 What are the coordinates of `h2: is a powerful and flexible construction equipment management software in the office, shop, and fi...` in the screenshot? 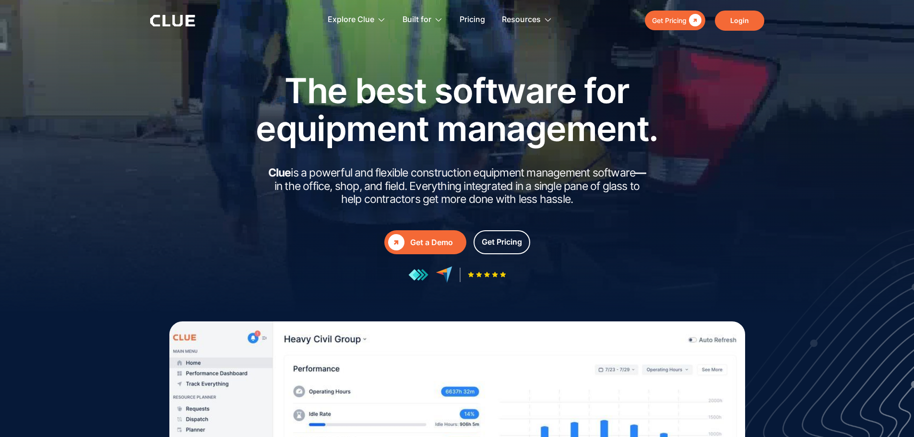 It's located at (457, 186).